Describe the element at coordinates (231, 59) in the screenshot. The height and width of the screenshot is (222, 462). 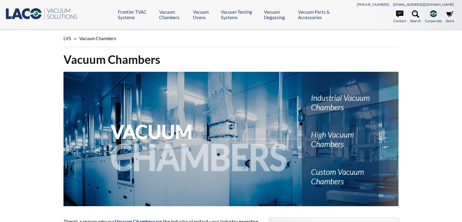
I see `h1: Vacuum Chambers` at that location.